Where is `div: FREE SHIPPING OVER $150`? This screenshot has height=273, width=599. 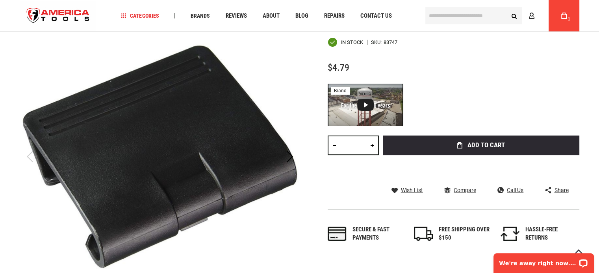 div: FREE SHIPPING OVER $150 is located at coordinates (464, 234).